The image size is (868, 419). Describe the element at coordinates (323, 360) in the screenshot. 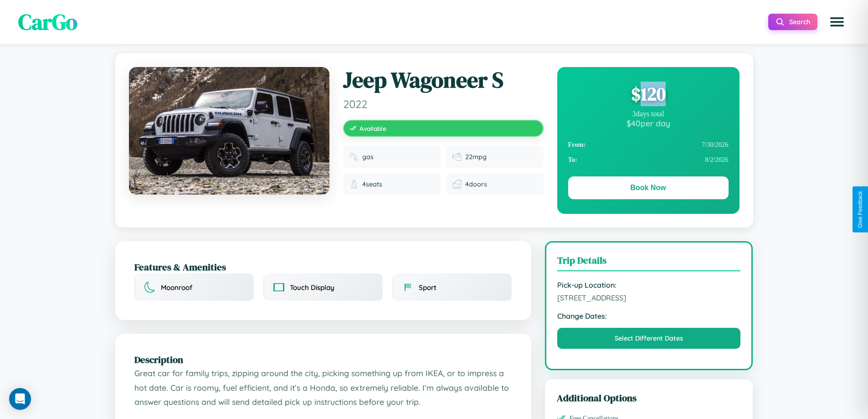

I see `h2: Description` at that location.